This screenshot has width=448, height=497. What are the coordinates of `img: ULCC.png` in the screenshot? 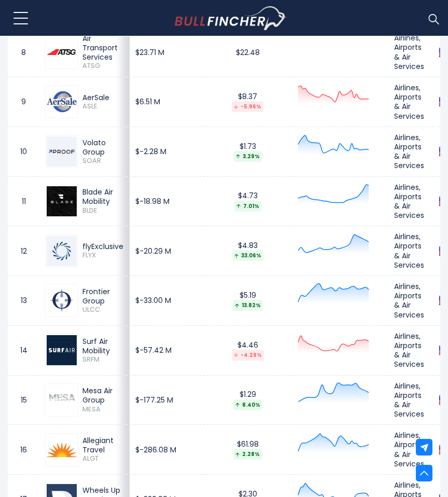 It's located at (61, 300).